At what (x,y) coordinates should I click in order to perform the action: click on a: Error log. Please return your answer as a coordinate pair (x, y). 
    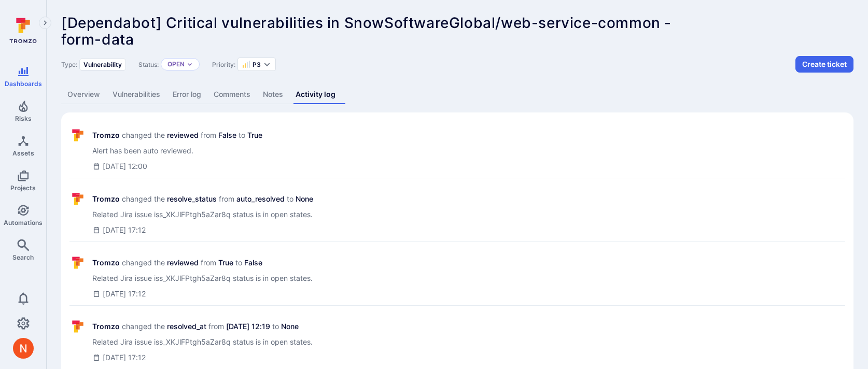
    Looking at the image, I should click on (186, 94).